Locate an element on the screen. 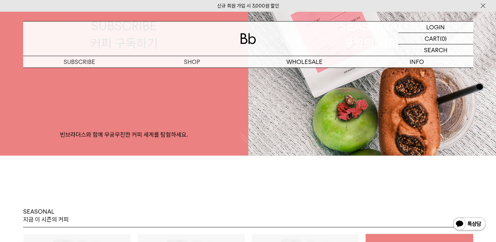 This screenshot has height=242, width=496. a: SUBSCRIBE is located at coordinates (79, 62).